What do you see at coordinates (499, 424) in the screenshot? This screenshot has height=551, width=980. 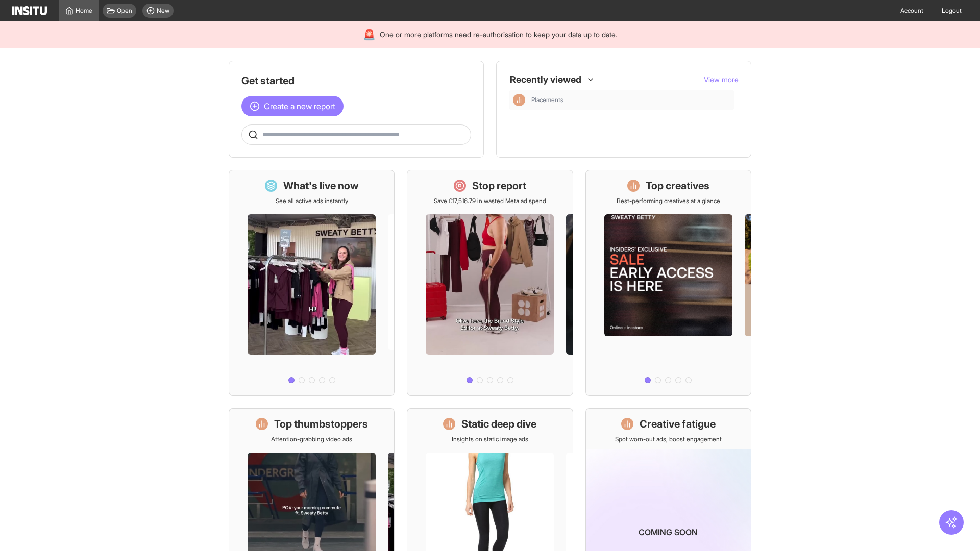 I see `h1: Static deep dive` at bounding box center [499, 424].